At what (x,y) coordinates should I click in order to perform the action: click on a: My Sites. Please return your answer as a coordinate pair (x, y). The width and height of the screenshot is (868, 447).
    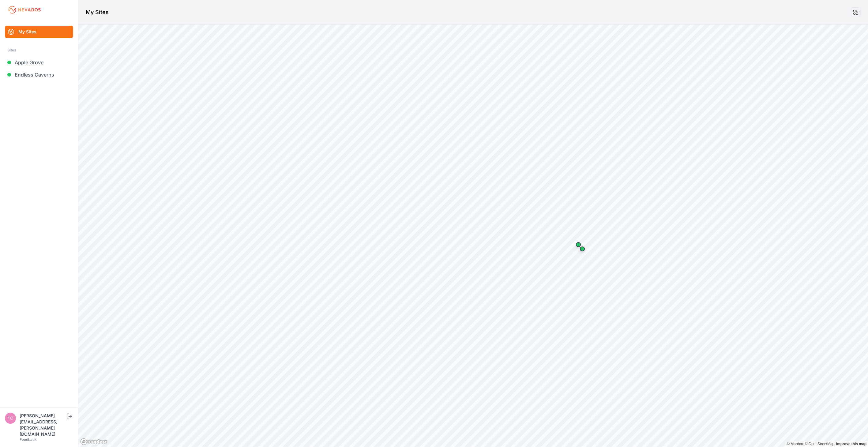
    Looking at the image, I should click on (39, 32).